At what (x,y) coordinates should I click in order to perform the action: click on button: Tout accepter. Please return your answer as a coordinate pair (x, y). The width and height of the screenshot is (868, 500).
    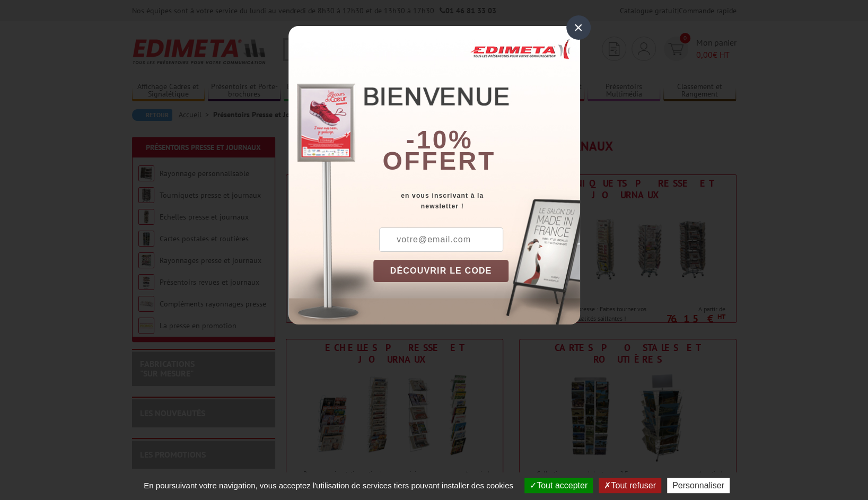
    Looking at the image, I should click on (558, 485).